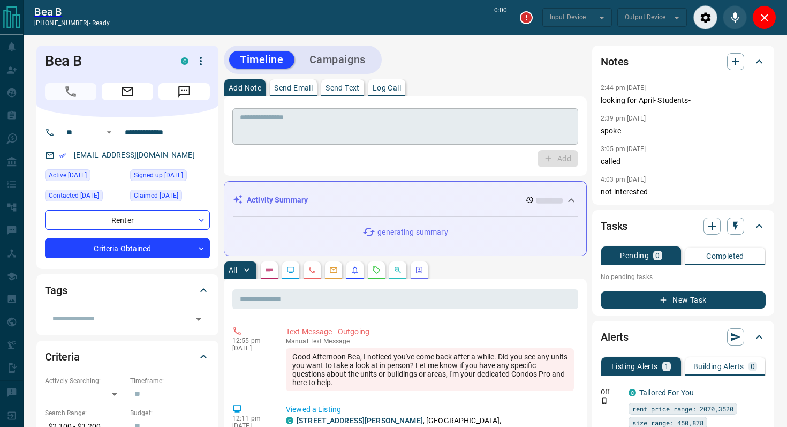  What do you see at coordinates (85, 413) in the screenshot?
I see `p: Search Range:` at bounding box center [85, 413].